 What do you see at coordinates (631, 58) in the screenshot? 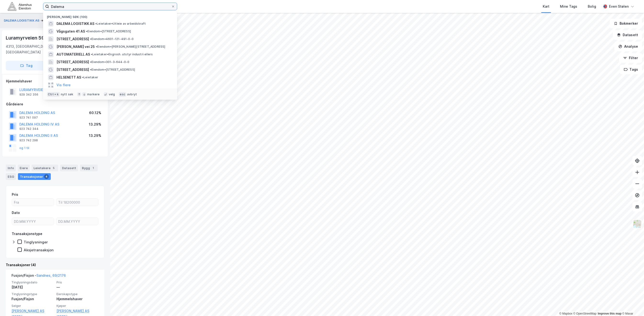
I see `button: Filter` at bounding box center [631, 58].